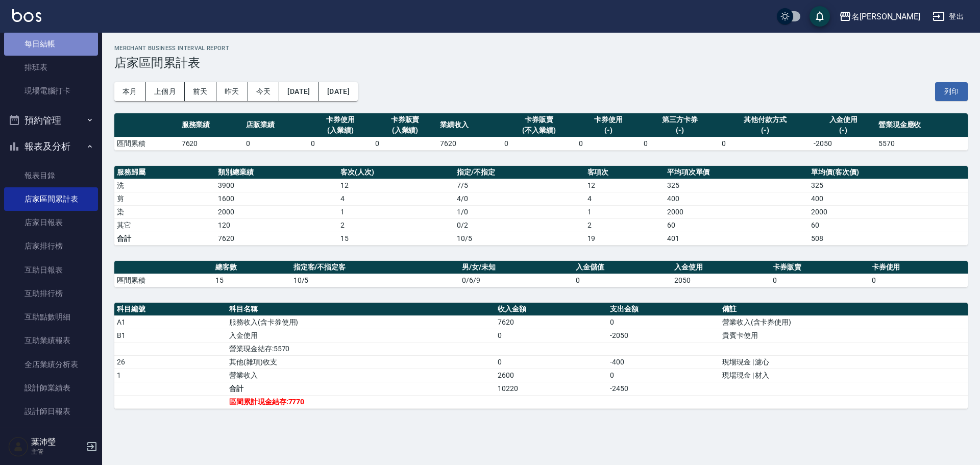 Image resolution: width=980 pixels, height=465 pixels. Describe the element at coordinates (519, 225) in the screenshot. I see `td: 0 / 2` at that location.